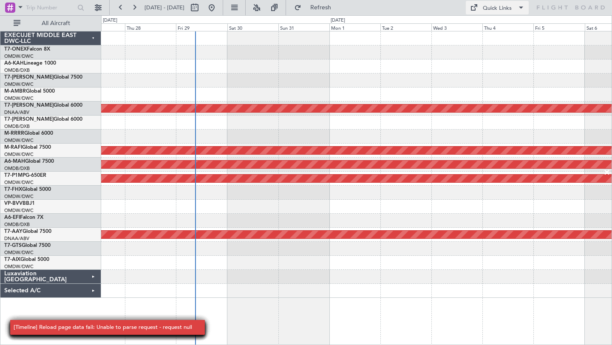 The width and height of the screenshot is (612, 345). Describe the element at coordinates (28, 147) in the screenshot. I see `a: M-RAFIGlobal 7500` at that location.